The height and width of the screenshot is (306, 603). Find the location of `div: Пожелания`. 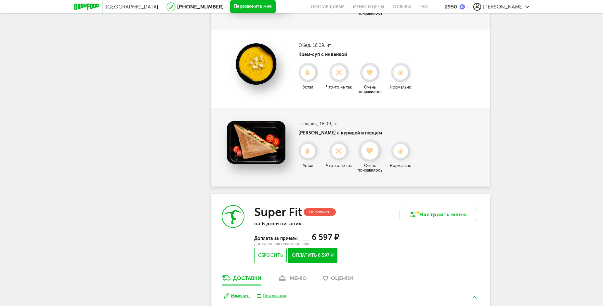

div: Пожелания is located at coordinates (275, 296).